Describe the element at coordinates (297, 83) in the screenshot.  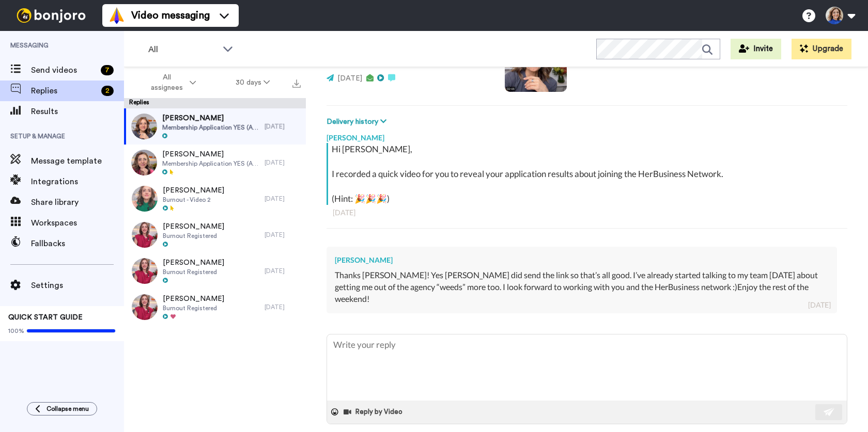
I see `button: Export all results that match these filters now.` at that location.